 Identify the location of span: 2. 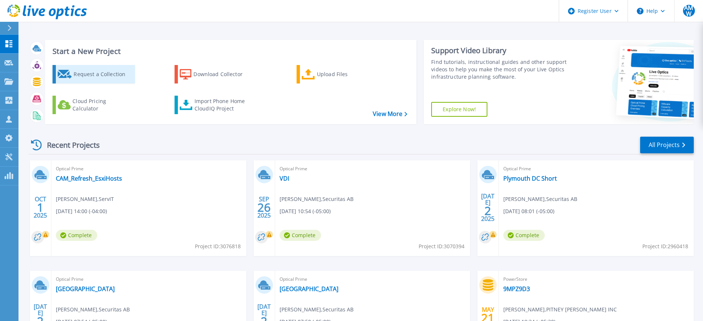
(488, 211).